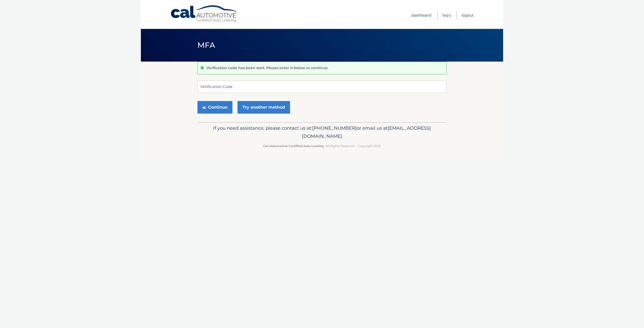  I want to click on button: Continue, so click(215, 107).